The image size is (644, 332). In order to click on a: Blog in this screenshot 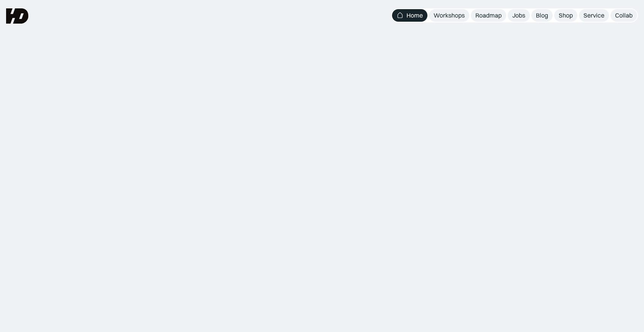, I will do `click(542, 15)`.